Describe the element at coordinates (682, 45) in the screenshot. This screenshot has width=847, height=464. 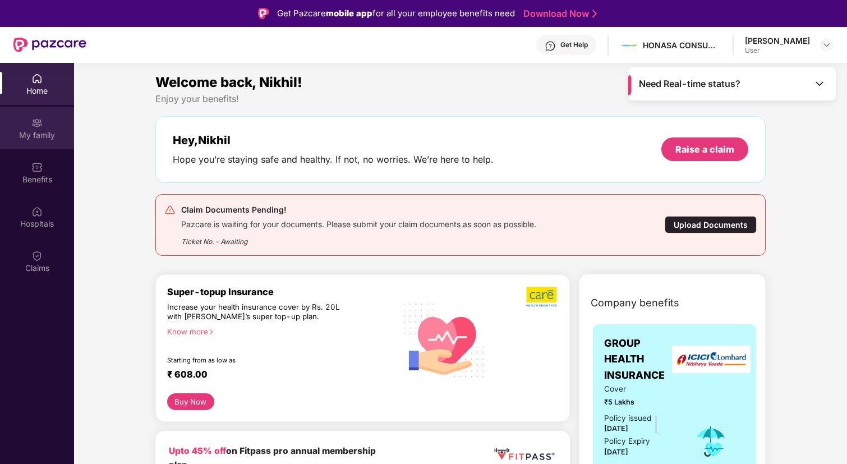
I see `div: HONASA CONSUMER LIMITED` at that location.